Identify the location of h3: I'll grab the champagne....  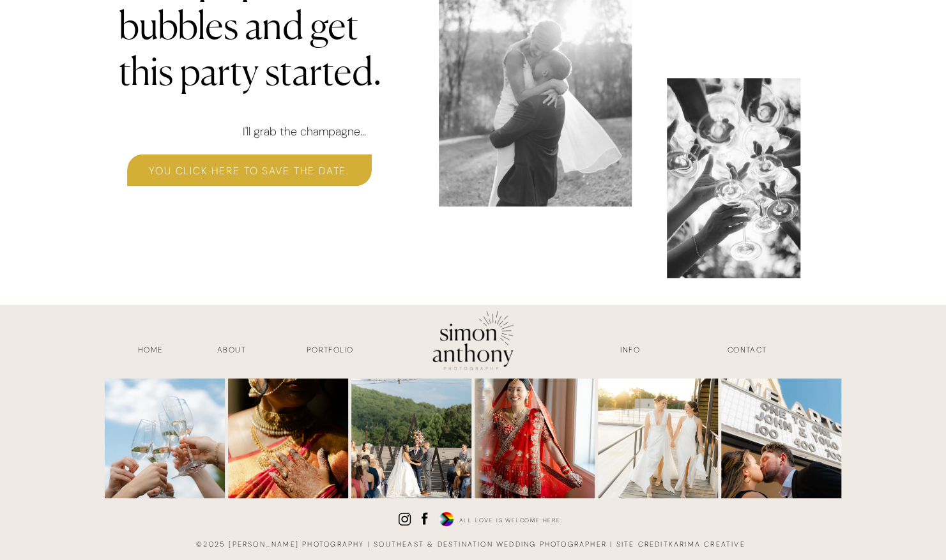
(372, 130).